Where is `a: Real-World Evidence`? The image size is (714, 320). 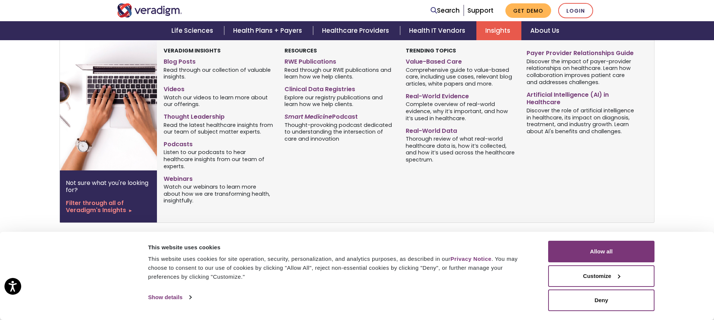
a: Real-World Evidence is located at coordinates (460, 95).